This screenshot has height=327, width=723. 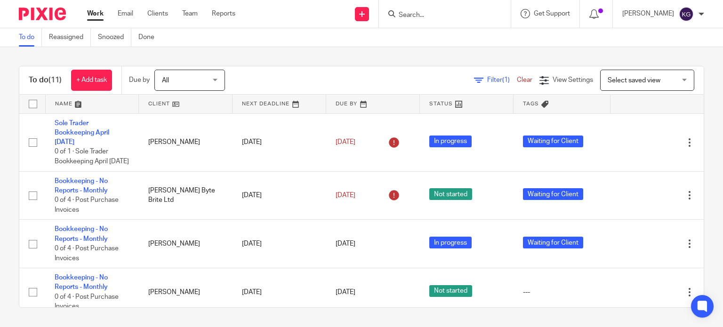 I want to click on a: + Add task, so click(x=91, y=80).